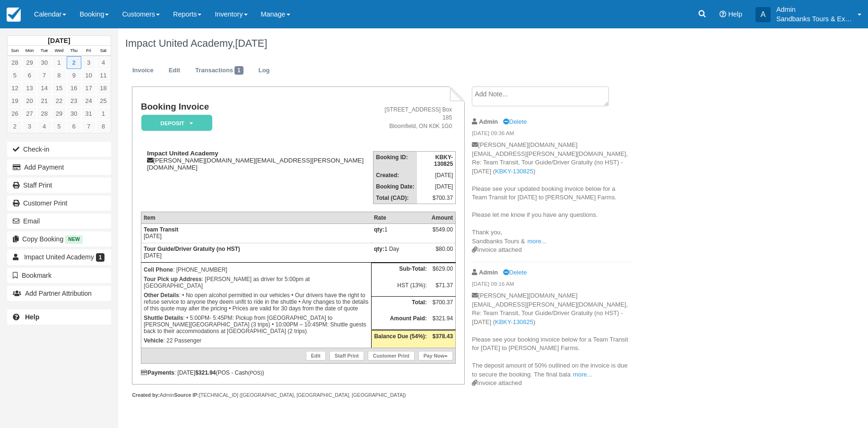  What do you see at coordinates (14, 15) in the screenshot?
I see `img: checkfront-main-nav-mini-logo.png` at bounding box center [14, 15].